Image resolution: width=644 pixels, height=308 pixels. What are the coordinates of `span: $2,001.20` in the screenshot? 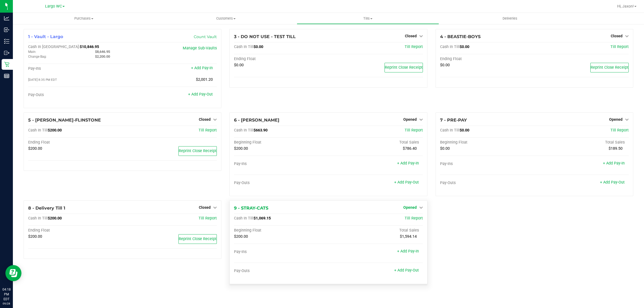 It's located at (204, 79).